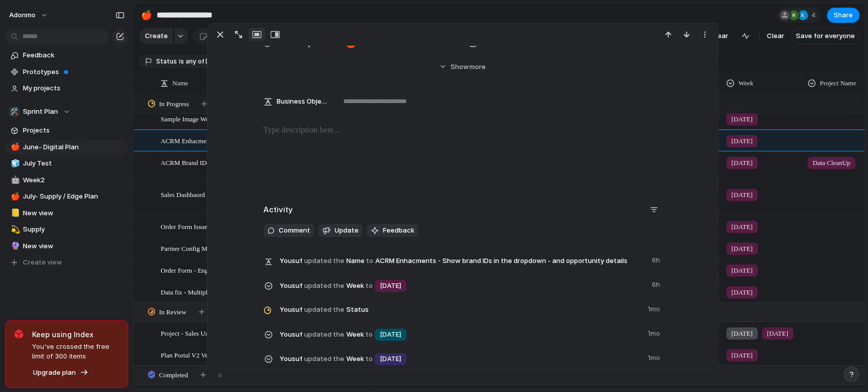  What do you see at coordinates (73, 230) in the screenshot?
I see `span: Supply` at bounding box center [73, 230].